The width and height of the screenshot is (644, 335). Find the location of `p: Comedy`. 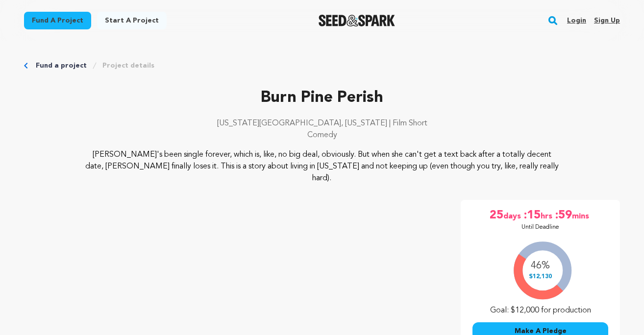

p: Comedy is located at coordinates (322, 135).